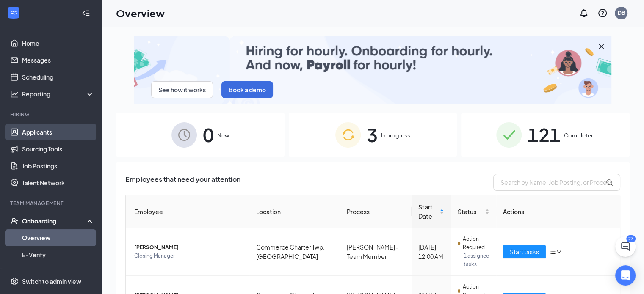 This screenshot has width=644, height=294. What do you see at coordinates (603, 13) in the screenshot?
I see `svg: QuestionInfo` at bounding box center [603, 13].